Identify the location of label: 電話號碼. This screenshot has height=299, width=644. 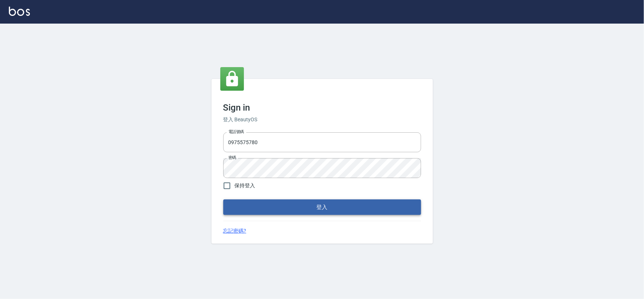
(236, 132).